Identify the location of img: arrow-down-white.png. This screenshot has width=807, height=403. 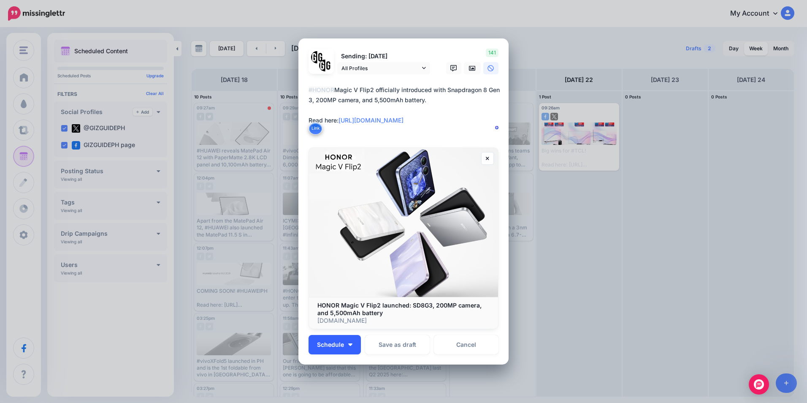
(350, 344).